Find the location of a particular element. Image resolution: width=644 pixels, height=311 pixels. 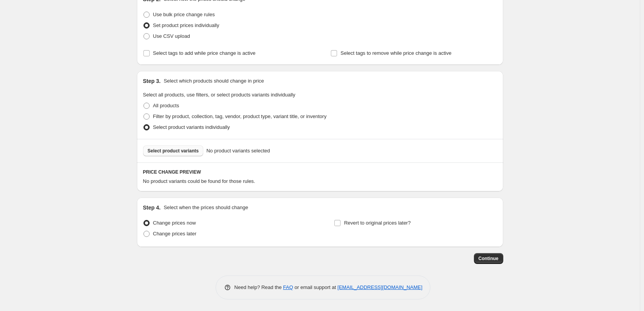

span: Select product variants individually is located at coordinates (191, 127).